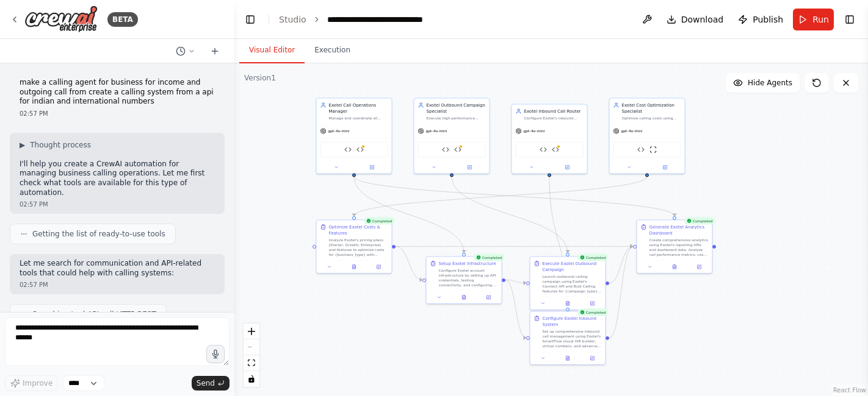 The image size is (868, 396). I want to click on div: Exotel Cost Optimization Specialist, so click(651, 108).